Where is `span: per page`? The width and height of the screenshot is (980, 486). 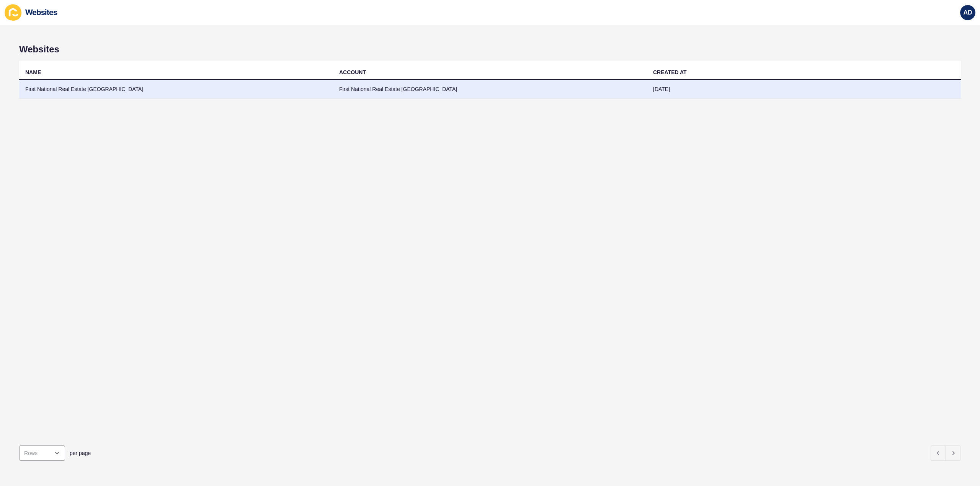
span: per page is located at coordinates (80, 453).